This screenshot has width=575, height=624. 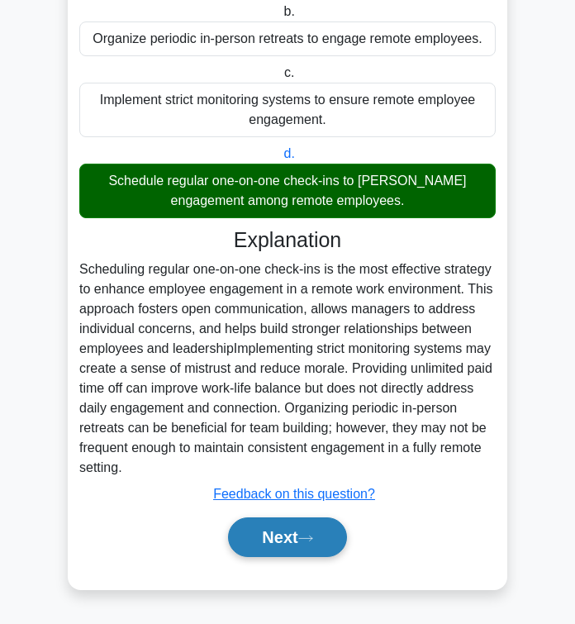 What do you see at coordinates (288, 110) in the screenshot?
I see `div: Implement strict monitoring systems to ensure remote employee engagement.` at bounding box center [288, 110].